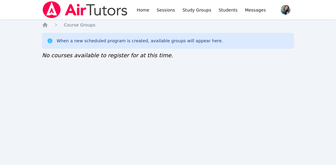  Describe the element at coordinates (168, 25) in the screenshot. I see `nav: Breadcrumb` at that location.